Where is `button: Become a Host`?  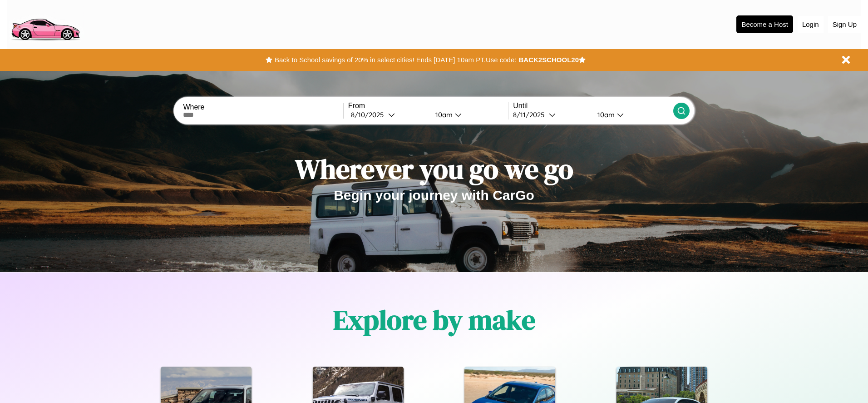 button: Become a Host is located at coordinates (765, 24).